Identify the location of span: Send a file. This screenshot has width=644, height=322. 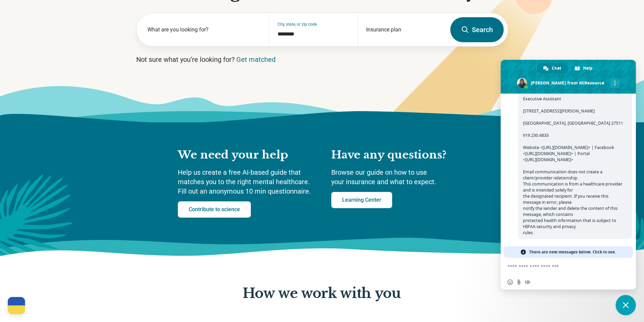
(519, 282).